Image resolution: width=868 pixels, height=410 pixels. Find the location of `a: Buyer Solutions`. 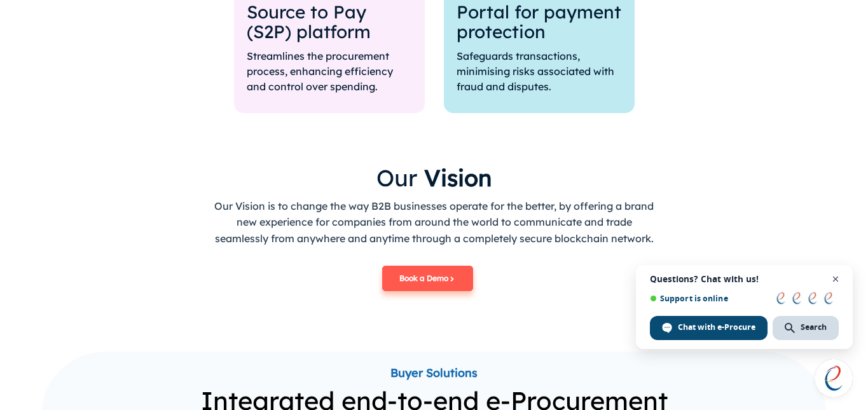

a: Buyer Solutions is located at coordinates (435, 373).